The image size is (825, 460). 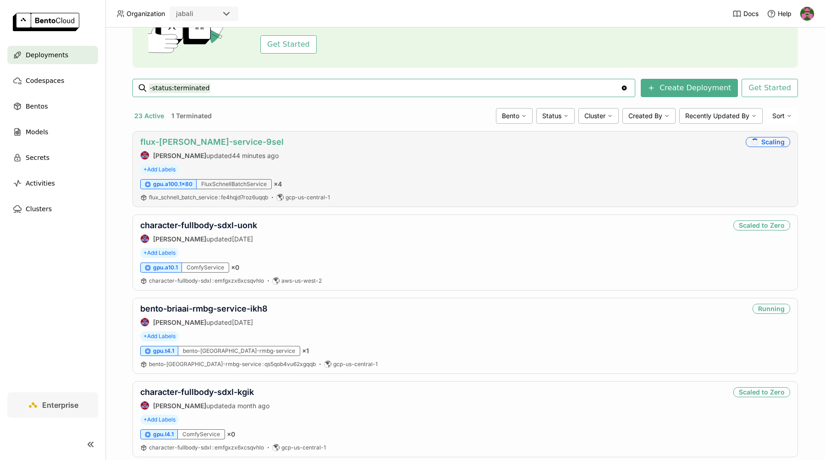 I want to click on img: Colin Potts, so click(x=807, y=14).